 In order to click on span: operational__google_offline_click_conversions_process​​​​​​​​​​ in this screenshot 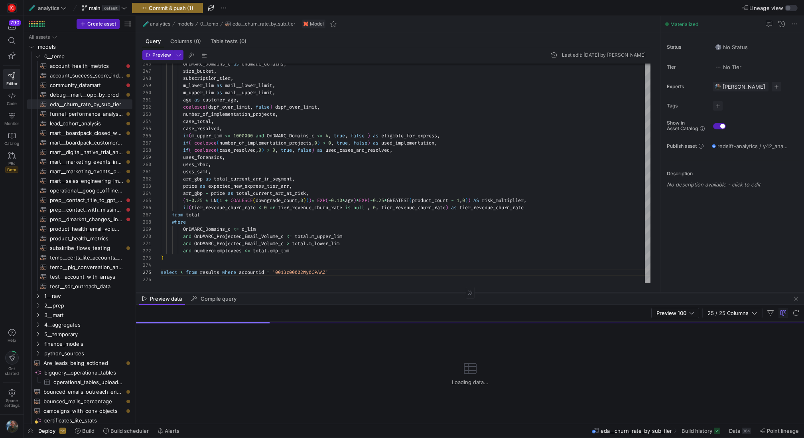, I will do `click(87, 190)`.